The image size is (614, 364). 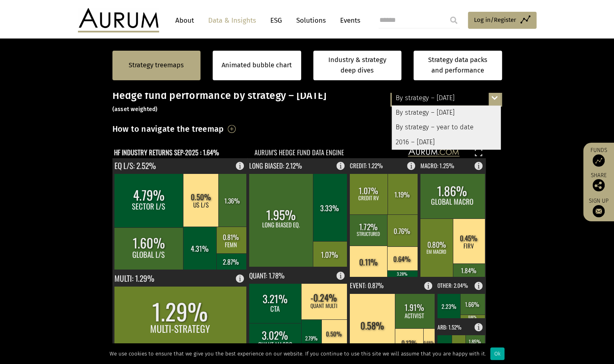 I want to click on a: Industry & strategy deep dives, so click(x=357, y=65).